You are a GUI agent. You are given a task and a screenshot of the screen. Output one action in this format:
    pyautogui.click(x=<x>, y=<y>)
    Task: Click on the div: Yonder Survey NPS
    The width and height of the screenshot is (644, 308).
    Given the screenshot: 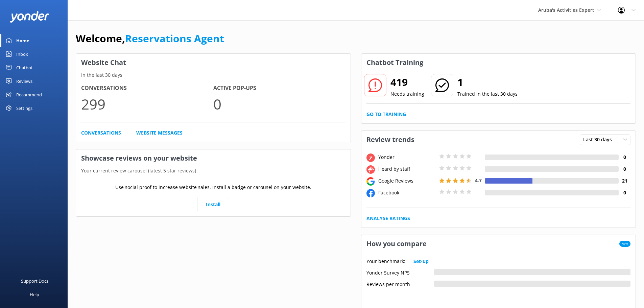 What is the action you would take?
    pyautogui.click(x=400, y=272)
    